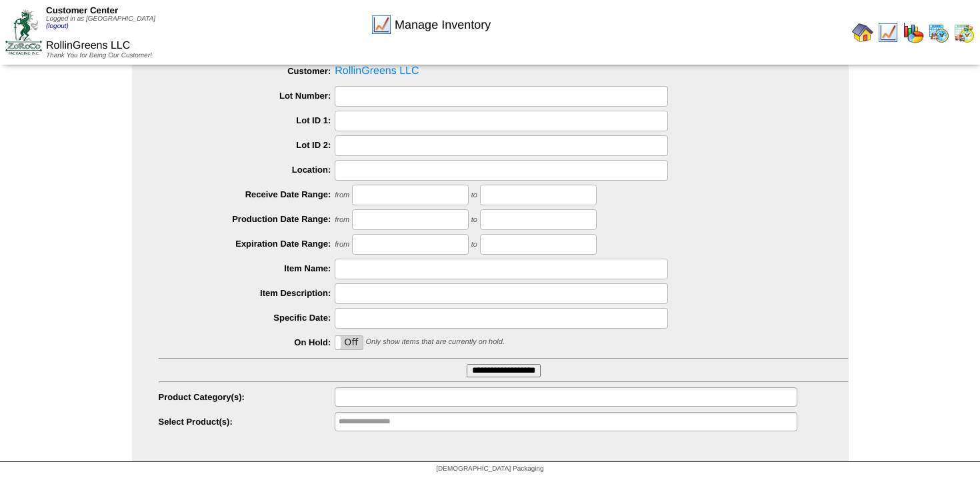 Image resolution: width=980 pixels, height=480 pixels. What do you see at coordinates (247, 268) in the screenshot?
I see `label: Item Name:` at bounding box center [247, 268].